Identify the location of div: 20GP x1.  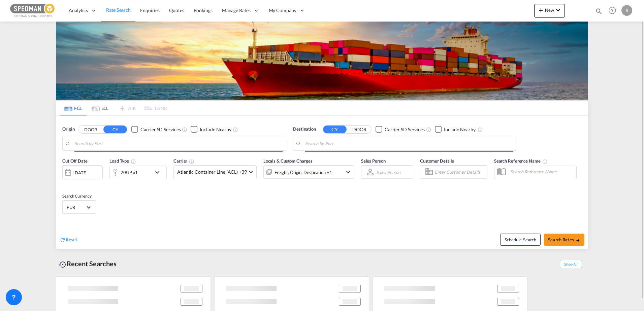
(129, 172).